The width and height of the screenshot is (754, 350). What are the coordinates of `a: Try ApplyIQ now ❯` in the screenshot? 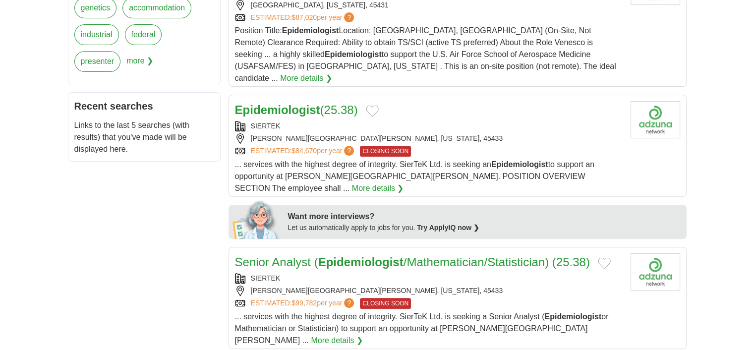 It's located at (448, 228).